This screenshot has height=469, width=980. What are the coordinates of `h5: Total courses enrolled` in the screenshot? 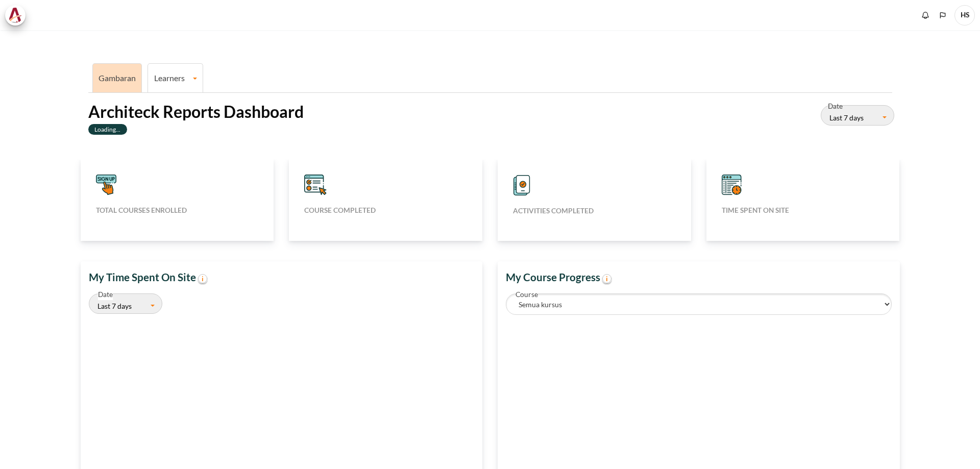 It's located at (177, 210).